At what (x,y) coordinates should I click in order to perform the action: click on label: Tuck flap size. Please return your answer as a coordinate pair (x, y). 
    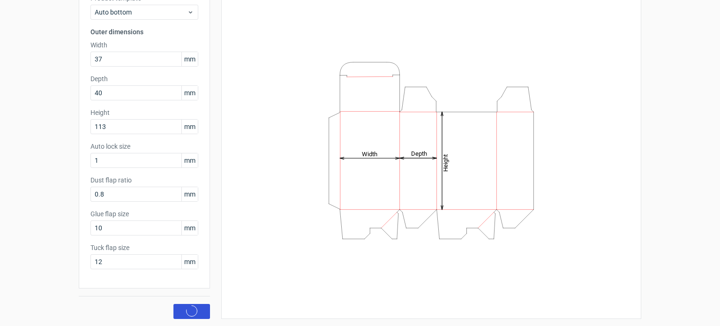
    Looking at the image, I should click on (144, 248).